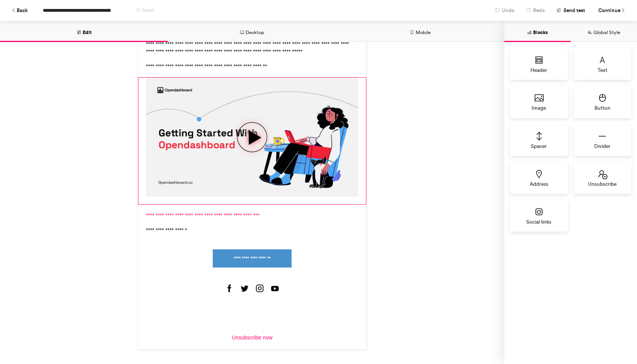  I want to click on span: Spacer, so click(539, 146).